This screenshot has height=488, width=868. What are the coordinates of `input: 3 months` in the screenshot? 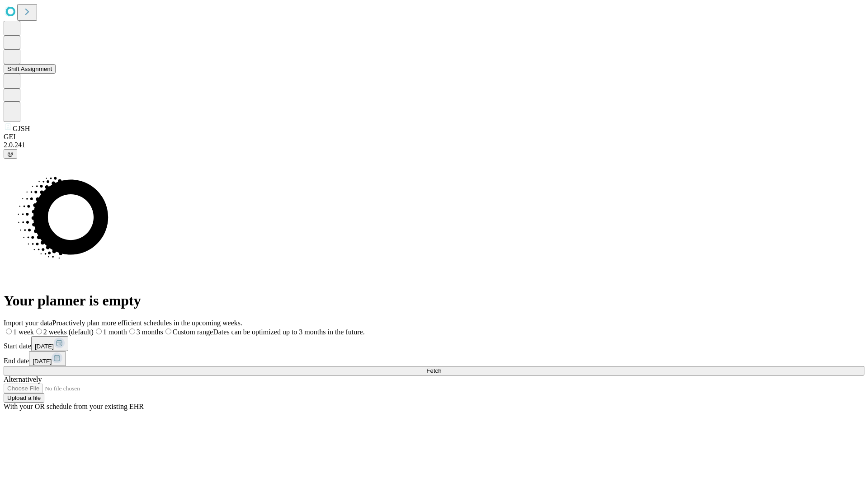 It's located at (132, 331).